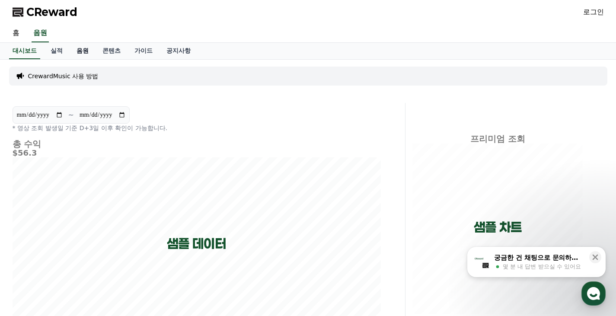  What do you see at coordinates (57, 51) in the screenshot?
I see `a: 실적` at bounding box center [57, 51].